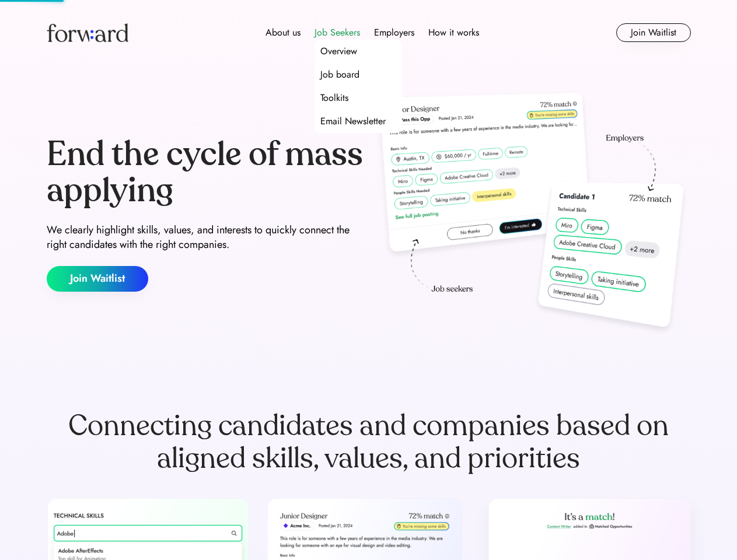 The width and height of the screenshot is (737, 560). I want to click on div: Job board, so click(340, 75).